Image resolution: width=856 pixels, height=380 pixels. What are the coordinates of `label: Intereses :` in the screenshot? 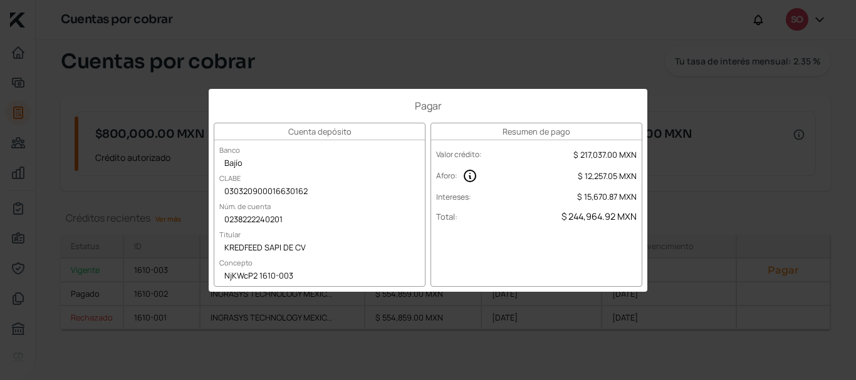 It's located at (454, 197).